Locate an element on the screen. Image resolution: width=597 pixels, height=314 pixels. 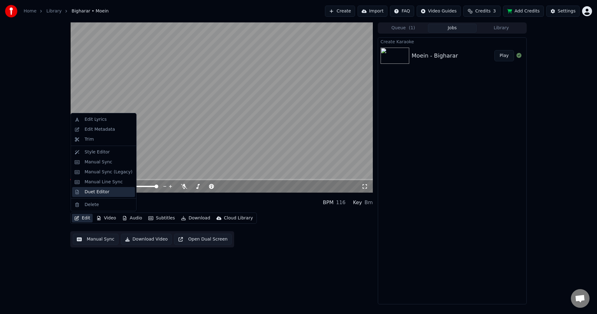
div: Cloud Library is located at coordinates (238, 218).